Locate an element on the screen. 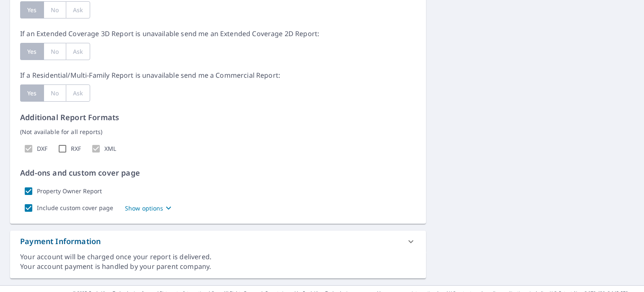 The image size is (644, 292). label: DXF is located at coordinates (42, 149).